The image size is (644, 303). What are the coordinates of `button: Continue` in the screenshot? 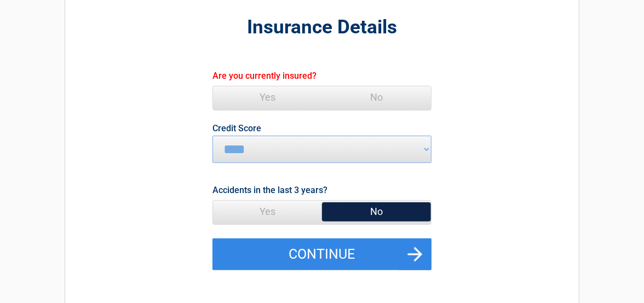 It's located at (322, 254).